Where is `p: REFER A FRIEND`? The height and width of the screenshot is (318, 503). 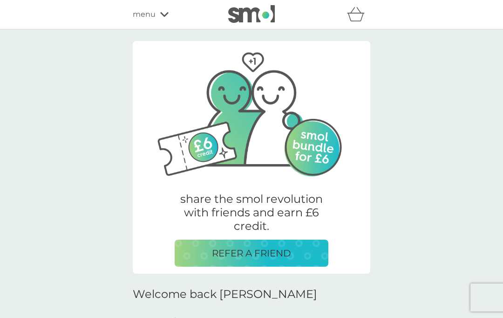 p: REFER A FRIEND is located at coordinates (252, 253).